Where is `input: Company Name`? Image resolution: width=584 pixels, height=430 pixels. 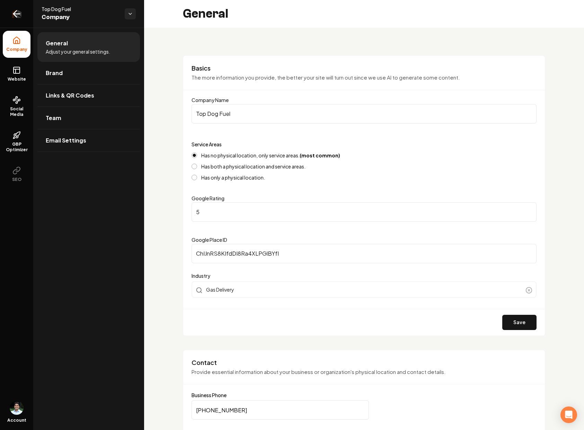 input: Company Name is located at coordinates (364, 114).